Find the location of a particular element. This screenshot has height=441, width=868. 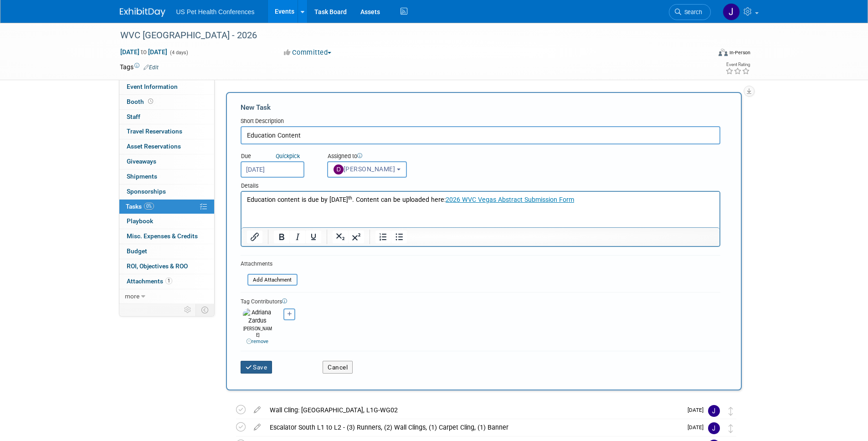

button: Underline is located at coordinates (313, 236).